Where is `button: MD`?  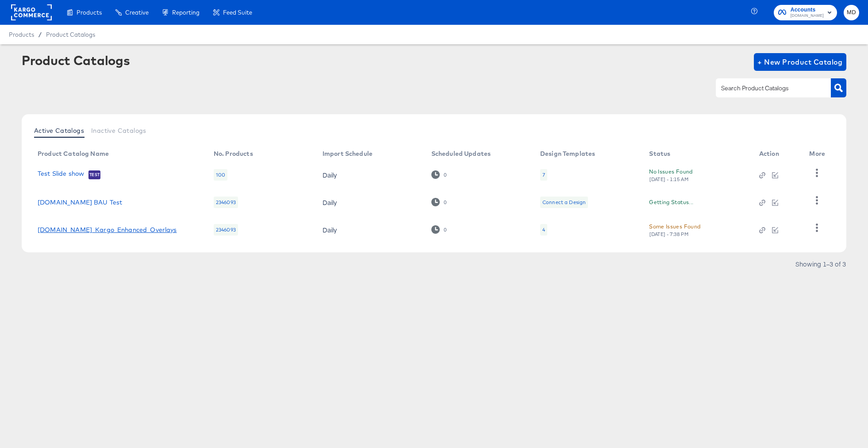
button: MD is located at coordinates (852, 13).